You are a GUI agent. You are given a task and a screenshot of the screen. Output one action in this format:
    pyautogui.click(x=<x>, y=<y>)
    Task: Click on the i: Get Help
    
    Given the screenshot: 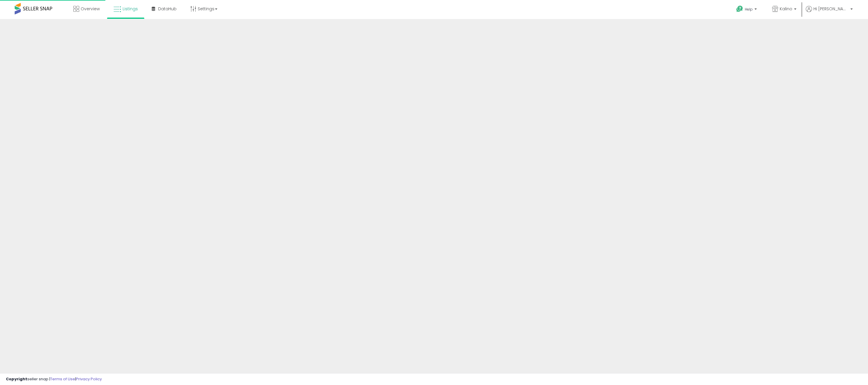 What is the action you would take?
    pyautogui.click(x=740, y=9)
    